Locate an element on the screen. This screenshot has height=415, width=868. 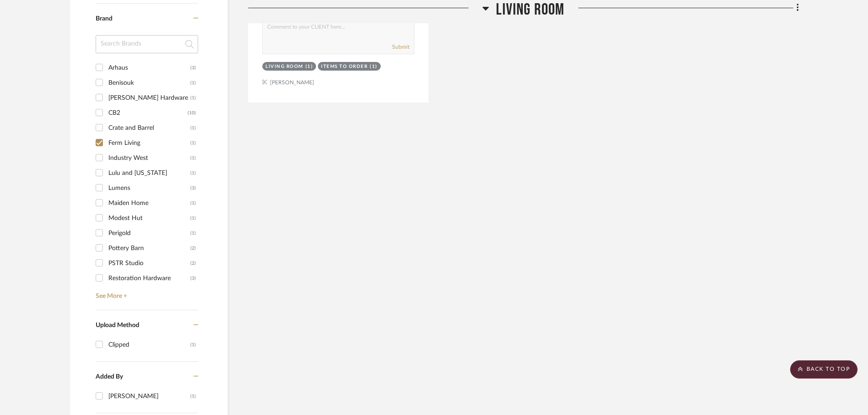
div: Maiden Home is located at coordinates (149, 204).